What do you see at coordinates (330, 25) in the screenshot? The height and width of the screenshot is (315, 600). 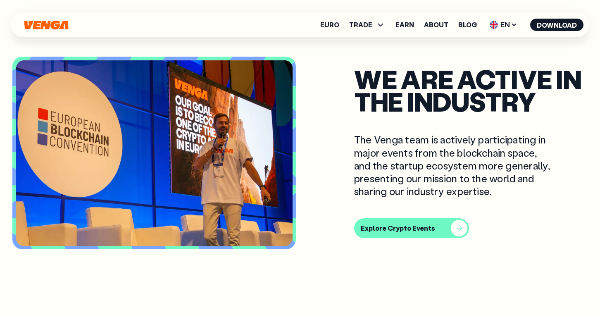 I see `a: Euro` at bounding box center [330, 25].